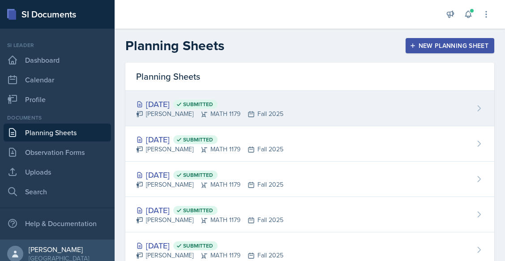 Image resolution: width=505 pixels, height=261 pixels. Describe the element at coordinates (57, 118) in the screenshot. I see `div: Documents` at that location.